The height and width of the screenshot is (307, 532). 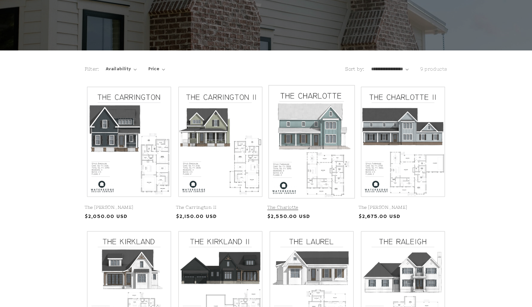 What do you see at coordinates (153, 69) in the screenshot?
I see `span: Price` at bounding box center [153, 69].